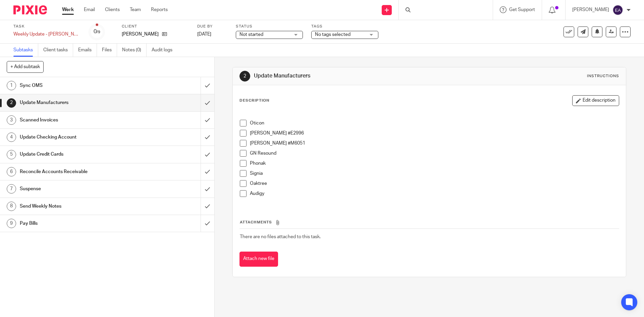 The image size is (644, 317). I want to click on a: Clients, so click(112, 10).